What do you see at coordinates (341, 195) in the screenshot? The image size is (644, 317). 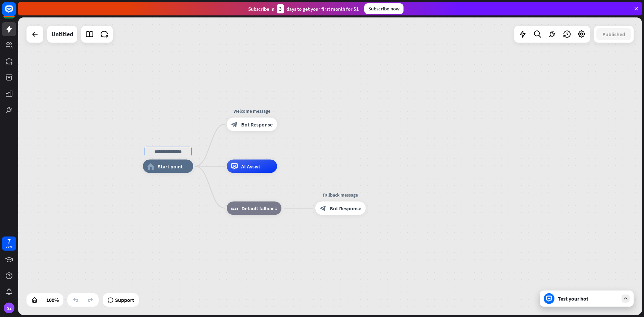 I see `div: Fallback message` at bounding box center [341, 195].